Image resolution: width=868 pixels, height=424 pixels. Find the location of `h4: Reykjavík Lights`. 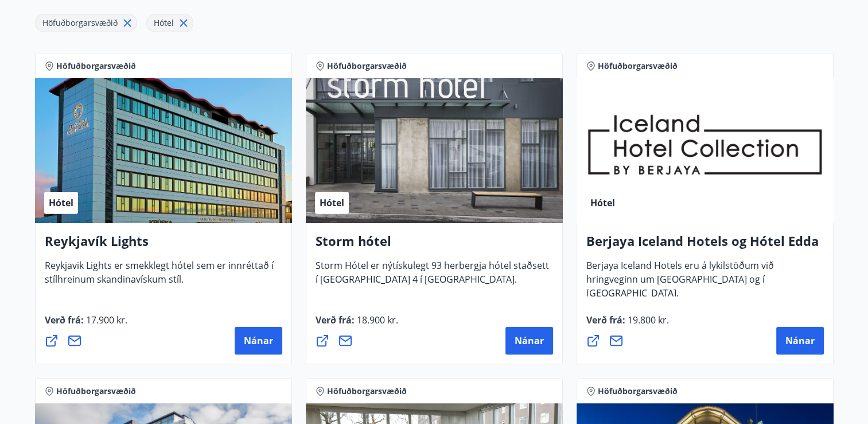

h4: Reykjavík Lights is located at coordinates (164, 245).